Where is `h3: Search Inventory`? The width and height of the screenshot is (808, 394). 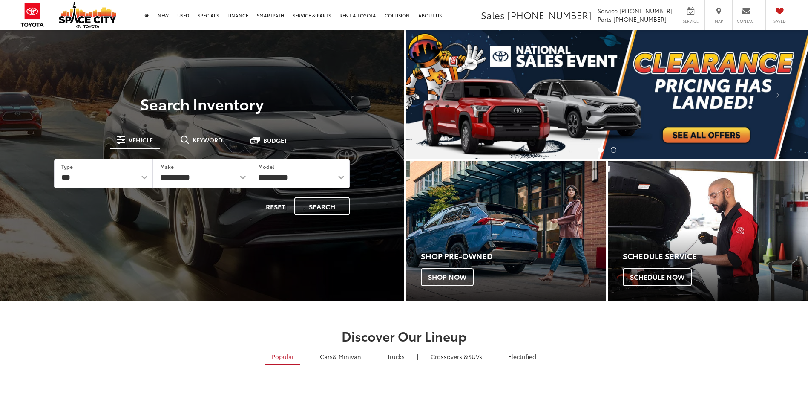 h3: Search Inventory is located at coordinates (202, 103).